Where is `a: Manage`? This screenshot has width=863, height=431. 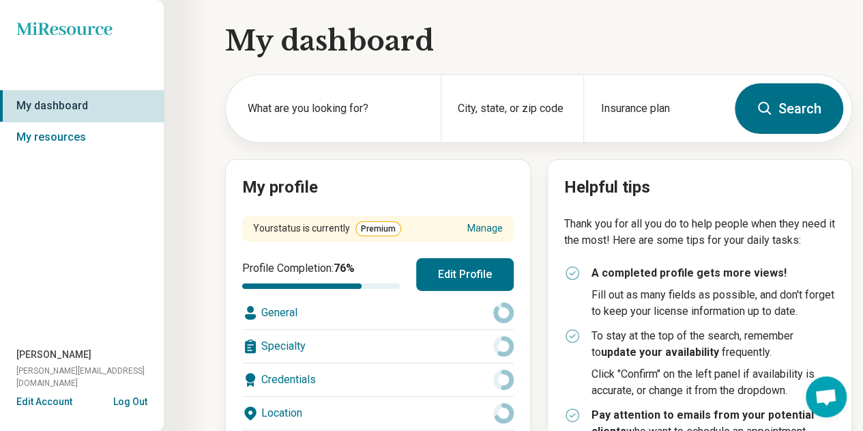 a: Manage is located at coordinates (485, 228).